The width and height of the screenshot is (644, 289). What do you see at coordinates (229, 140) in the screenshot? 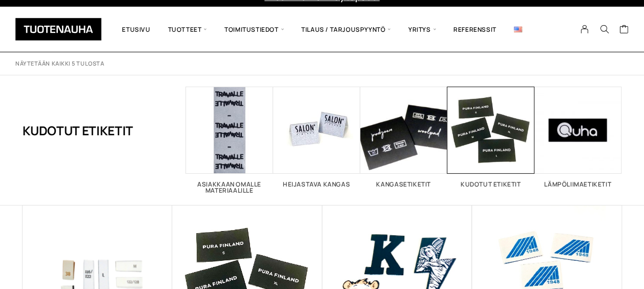
I see `a: Visit product category Asiakkaan omalle materiaalille` at bounding box center [229, 140].